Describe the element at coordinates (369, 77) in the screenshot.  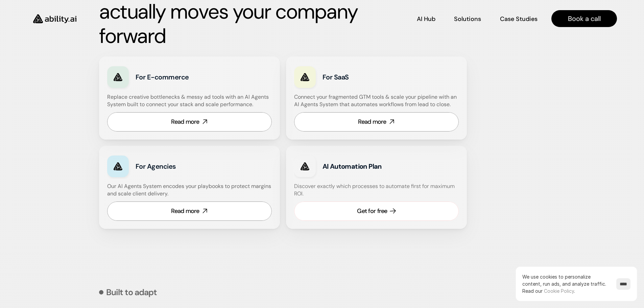
I see `h3: For SaaS` at that location.